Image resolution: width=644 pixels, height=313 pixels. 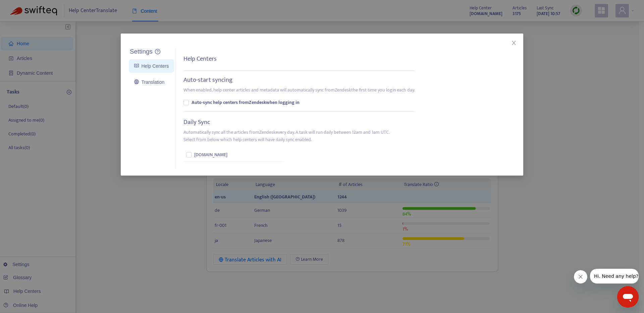 I want to click on p: When enabled, help center articles and metadata will automatically sync from Zendesk the first ti..., so click(x=299, y=90).